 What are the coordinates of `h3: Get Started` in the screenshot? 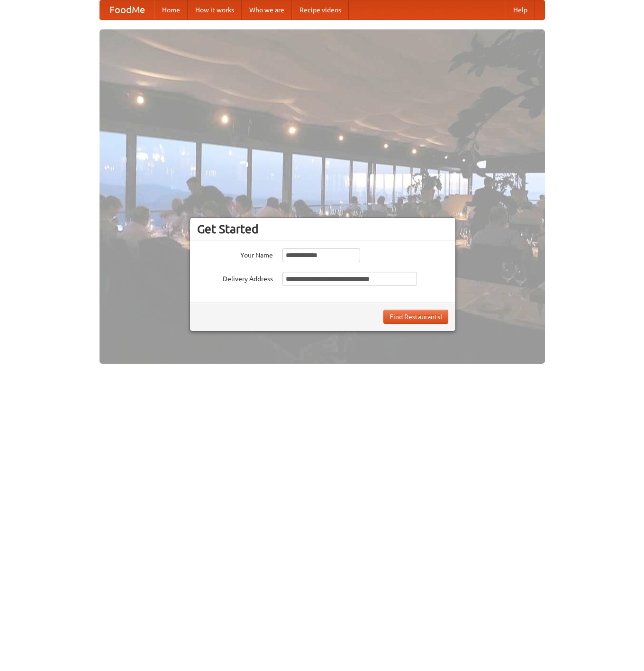 It's located at (323, 229).